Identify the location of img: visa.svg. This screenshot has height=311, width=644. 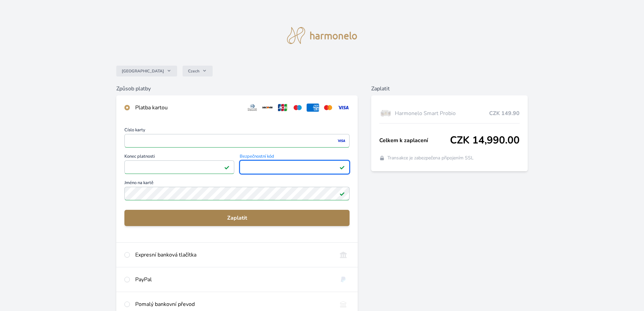
(343, 108).